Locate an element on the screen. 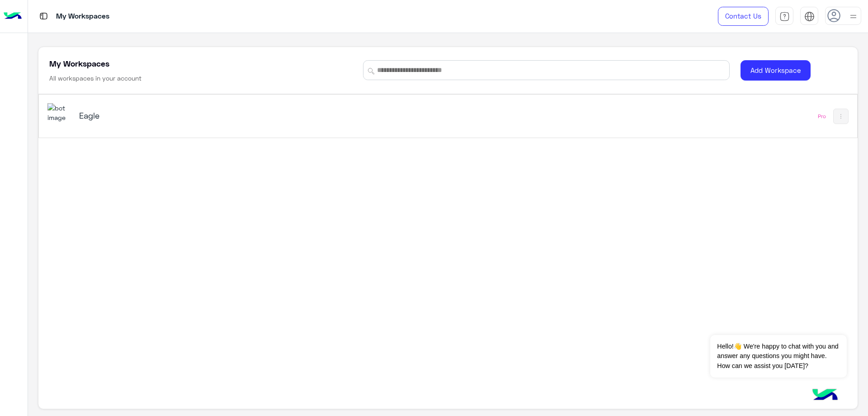 The width and height of the screenshot is (868, 416). button: Add Workspace is located at coordinates (775, 70).